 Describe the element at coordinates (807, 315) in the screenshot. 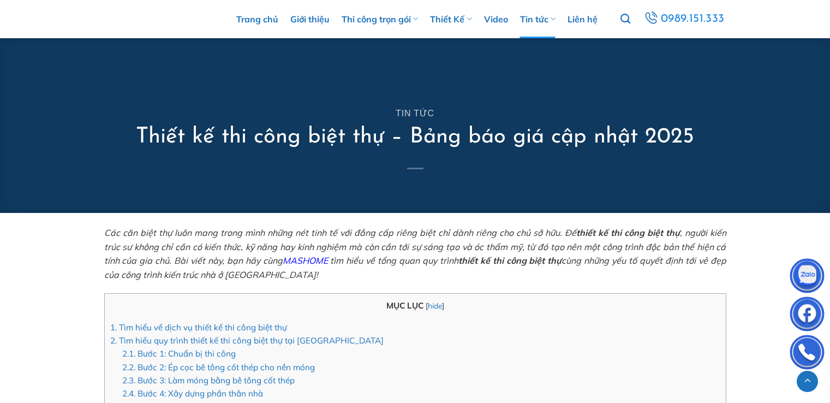

I see `img: Facebook` at that location.